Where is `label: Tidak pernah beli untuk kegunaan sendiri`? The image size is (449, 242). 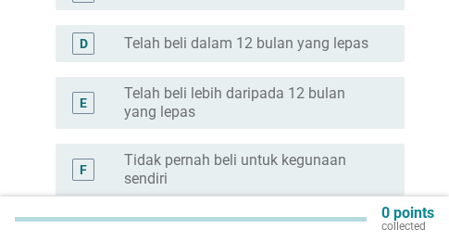 label: Tidak pernah beli untuk kegunaan sendiri is located at coordinates (249, 169).